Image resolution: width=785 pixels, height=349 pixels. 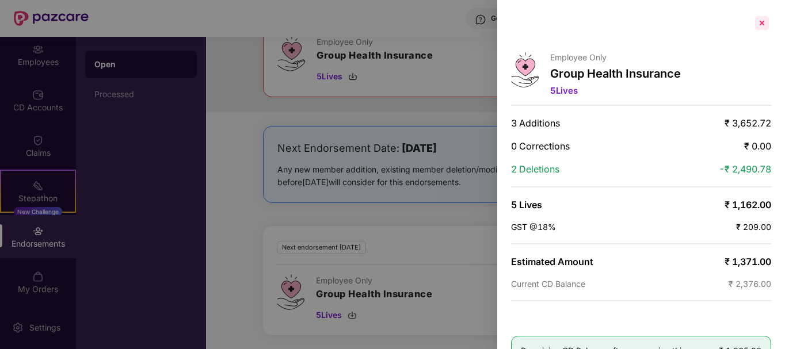 I want to click on span: ₹ 3,652.72, so click(x=747, y=123).